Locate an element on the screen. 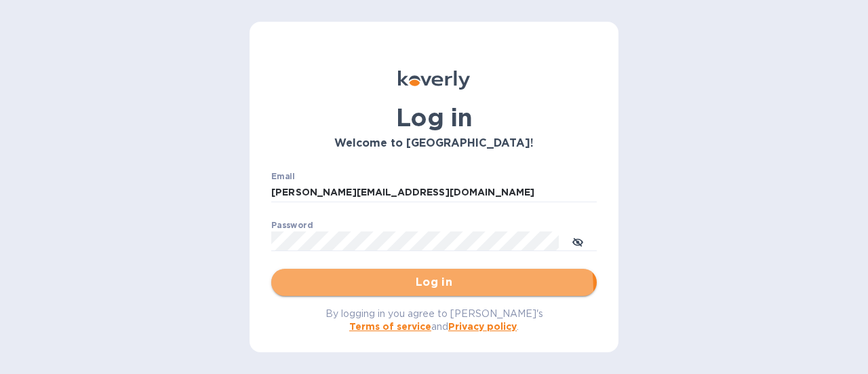 This screenshot has height=374, width=868. h1: Log in is located at coordinates (434, 117).